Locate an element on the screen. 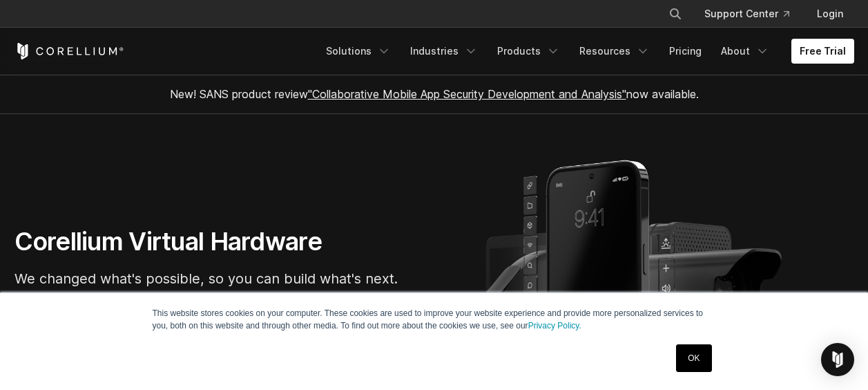  div: Open Intercom Messenger is located at coordinates (838, 359).